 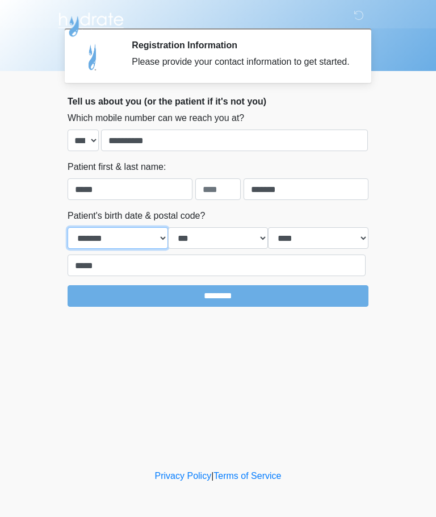 I want to click on h2: Tell us about you (or the patient if it's not you), so click(x=218, y=101).